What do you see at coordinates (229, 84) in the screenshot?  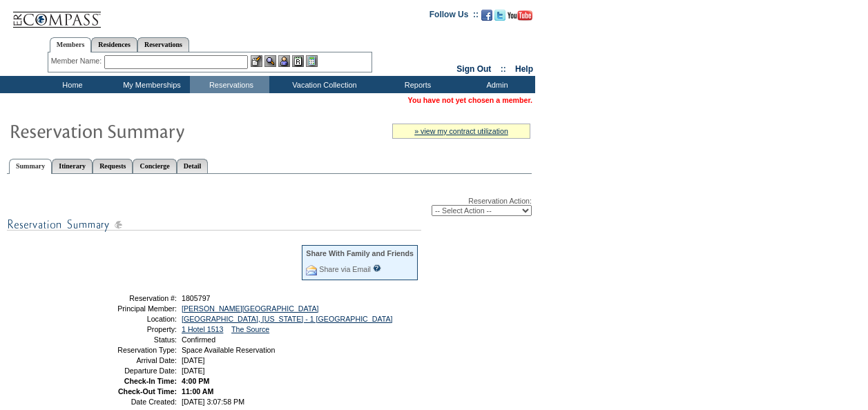 I see `td: Reservations` at bounding box center [229, 84].